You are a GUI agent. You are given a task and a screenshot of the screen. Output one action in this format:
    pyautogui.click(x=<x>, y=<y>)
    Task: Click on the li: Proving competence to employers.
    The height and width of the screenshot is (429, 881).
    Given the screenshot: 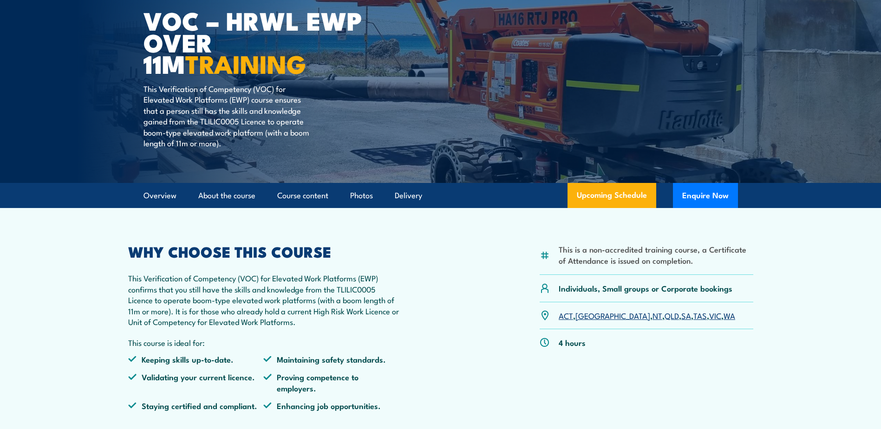 What is the action you would take?
    pyautogui.click(x=331, y=382)
    